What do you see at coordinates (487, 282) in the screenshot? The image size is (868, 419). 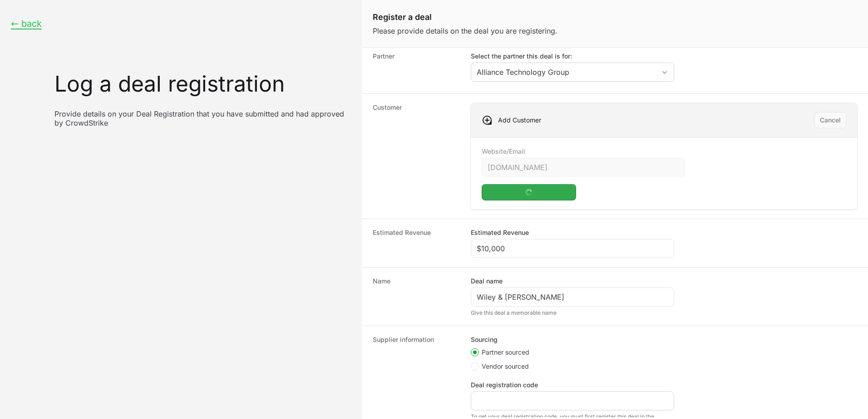 I see `label: Deal name` at bounding box center [487, 282].